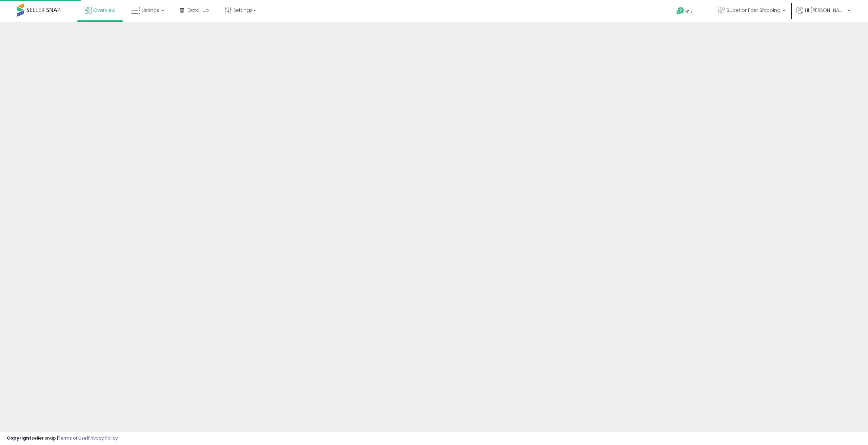  What do you see at coordinates (689, 12) in the screenshot?
I see `a: Help` at bounding box center [689, 12].